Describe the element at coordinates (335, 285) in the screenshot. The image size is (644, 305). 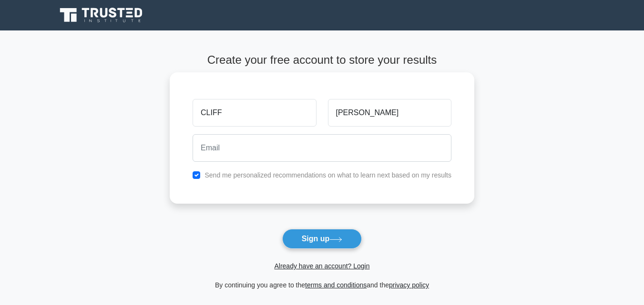
I see `a: terms and conditions` at that location.